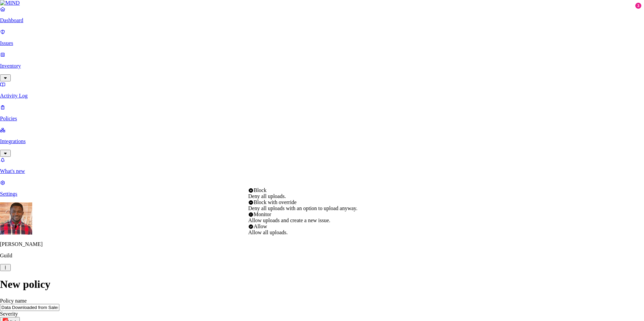 The image size is (644, 321). What do you see at coordinates (267, 196) in the screenshot?
I see `span: Deny all uploads.` at bounding box center [267, 196].